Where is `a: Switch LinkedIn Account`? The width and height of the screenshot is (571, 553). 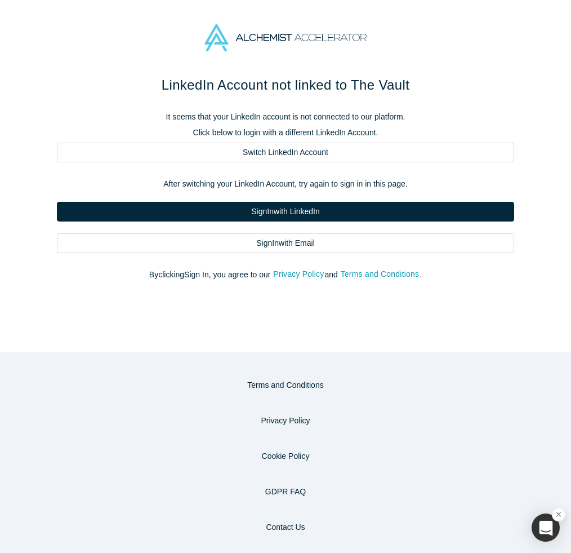 a: Switch LinkedIn Account is located at coordinates (286, 152).